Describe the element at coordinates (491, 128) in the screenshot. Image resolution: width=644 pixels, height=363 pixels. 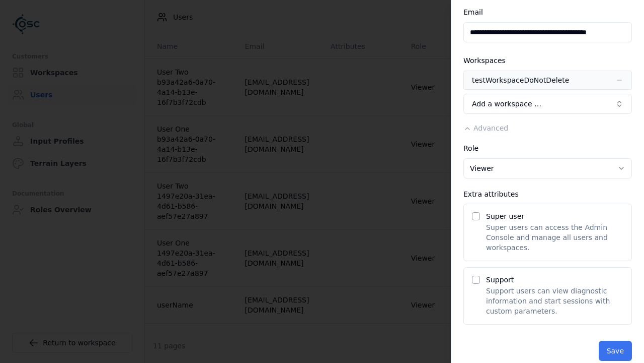
I see `span: Advanced` at that location.